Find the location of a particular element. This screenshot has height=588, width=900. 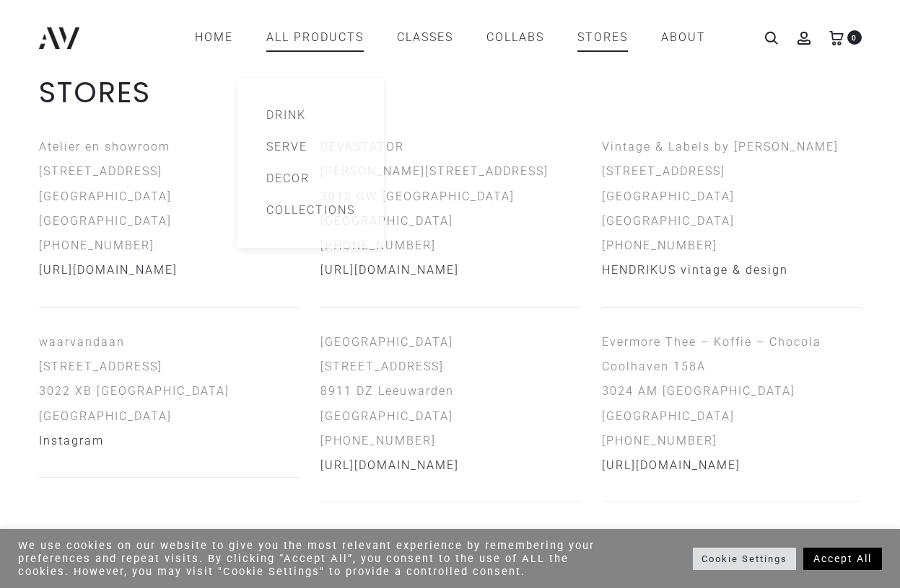

a: Home is located at coordinates (214, 38).